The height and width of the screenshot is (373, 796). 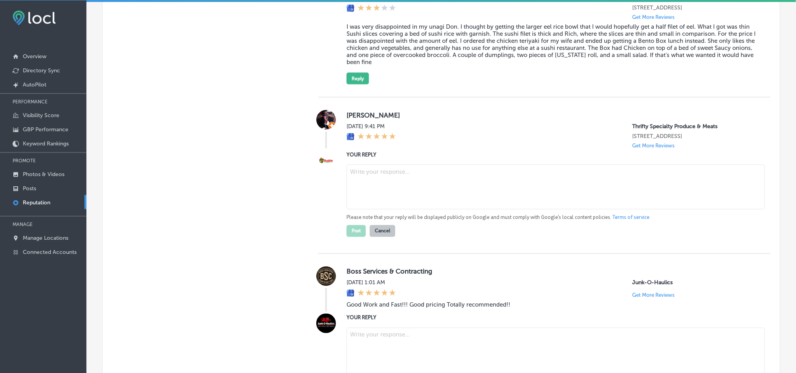 What do you see at coordinates (46, 129) in the screenshot?
I see `p: GBP Performance` at bounding box center [46, 129].